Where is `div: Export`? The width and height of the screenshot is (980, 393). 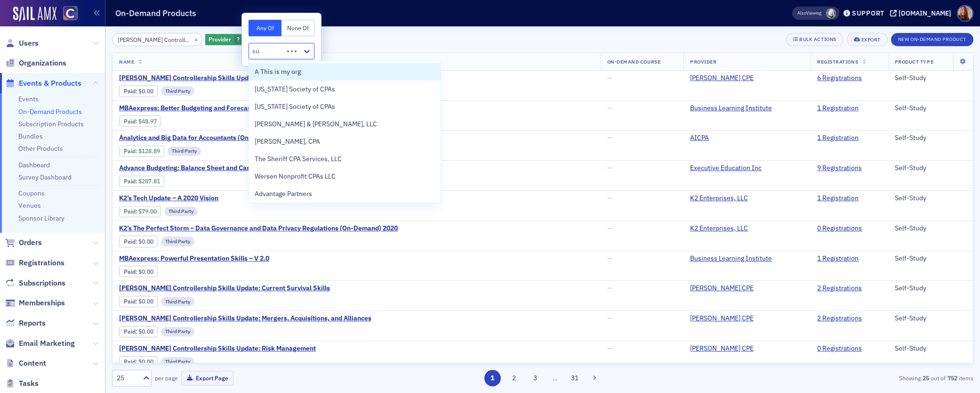 div: Export is located at coordinates (871, 40).